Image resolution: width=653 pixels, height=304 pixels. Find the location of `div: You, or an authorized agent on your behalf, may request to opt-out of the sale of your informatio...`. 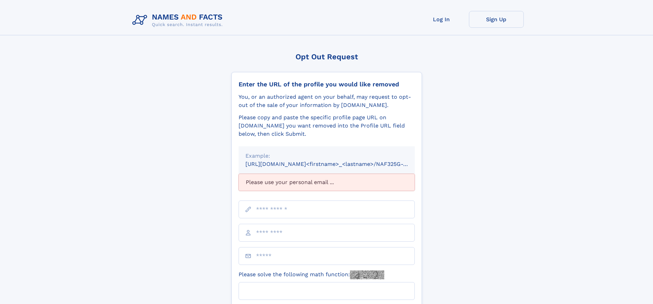

div: You, or an authorized agent on your behalf, may request to opt-out of the sale of your informatio... is located at coordinates (327, 101).